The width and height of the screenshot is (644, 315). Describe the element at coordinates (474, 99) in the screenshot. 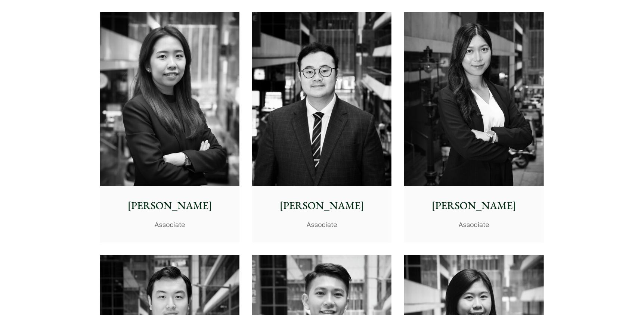

I see `img: Joanne Lam photo` at that location.